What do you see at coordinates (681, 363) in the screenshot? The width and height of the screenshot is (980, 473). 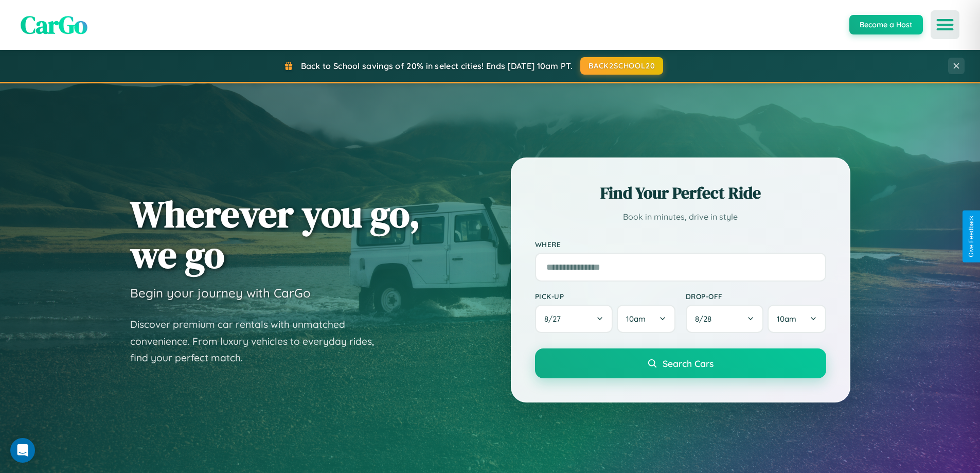 I see `button: Search Cars` at bounding box center [681, 363].